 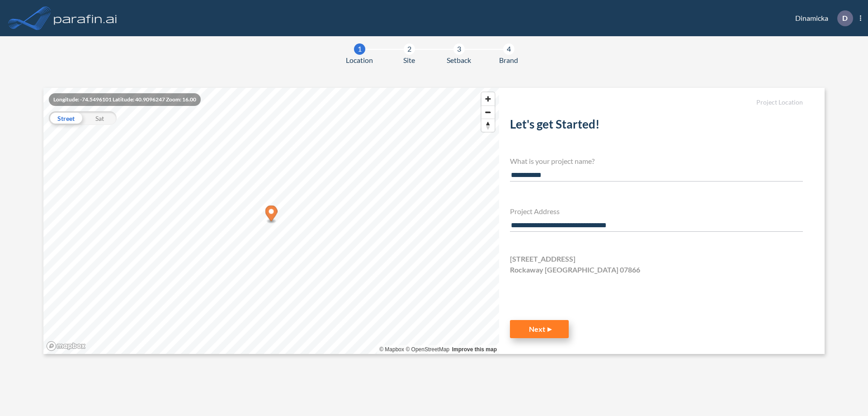 I want to click on p: D, so click(x=845, y=18).